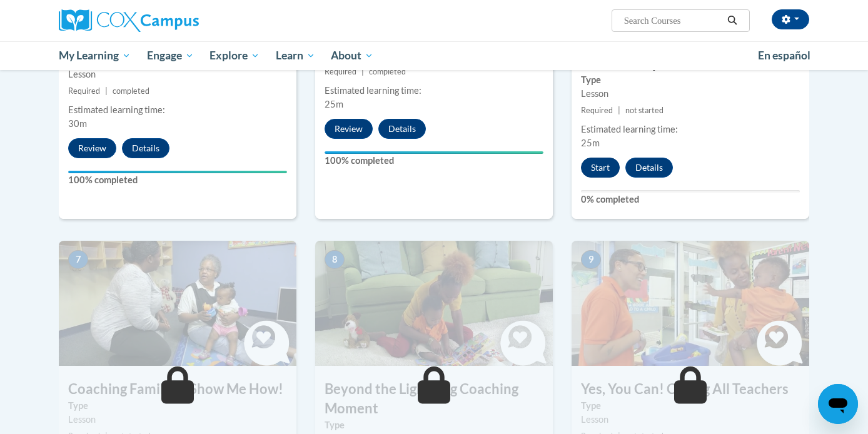 The height and width of the screenshot is (434, 868). What do you see at coordinates (178, 389) in the screenshot?
I see `h3: Coaching Families? Show Me How!` at bounding box center [178, 389].